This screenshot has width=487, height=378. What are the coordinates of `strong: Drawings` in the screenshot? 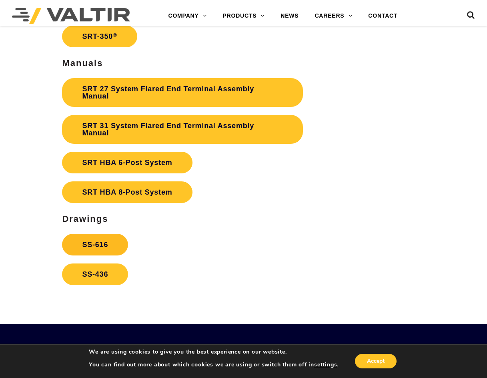 It's located at (85, 218).